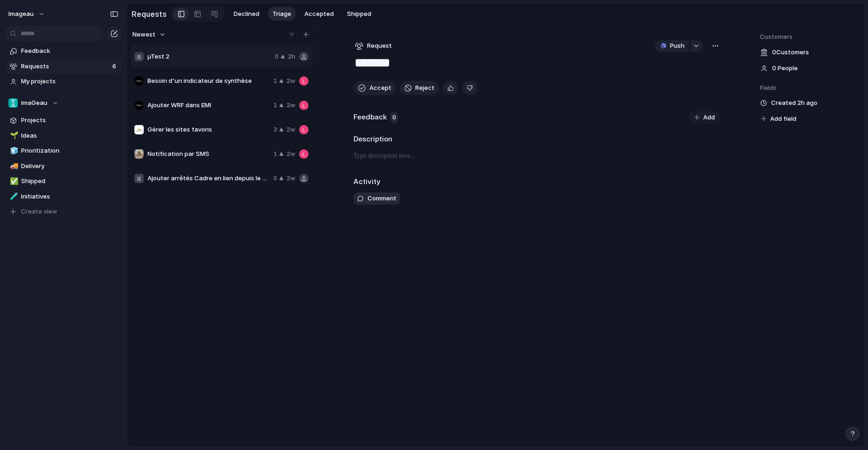  I want to click on span: Requests, so click(65, 67).